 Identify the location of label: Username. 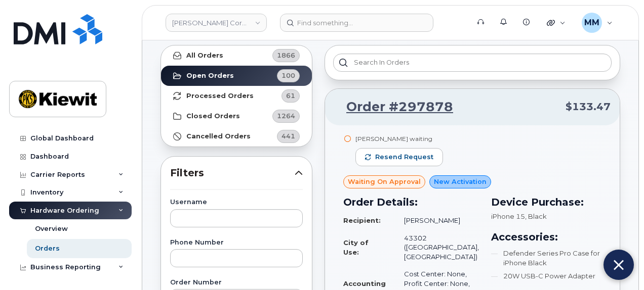
(236, 202).